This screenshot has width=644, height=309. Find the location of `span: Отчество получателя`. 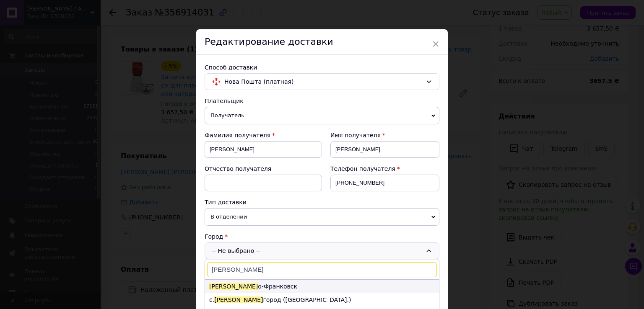

span: Отчество получателя is located at coordinates (238, 169).